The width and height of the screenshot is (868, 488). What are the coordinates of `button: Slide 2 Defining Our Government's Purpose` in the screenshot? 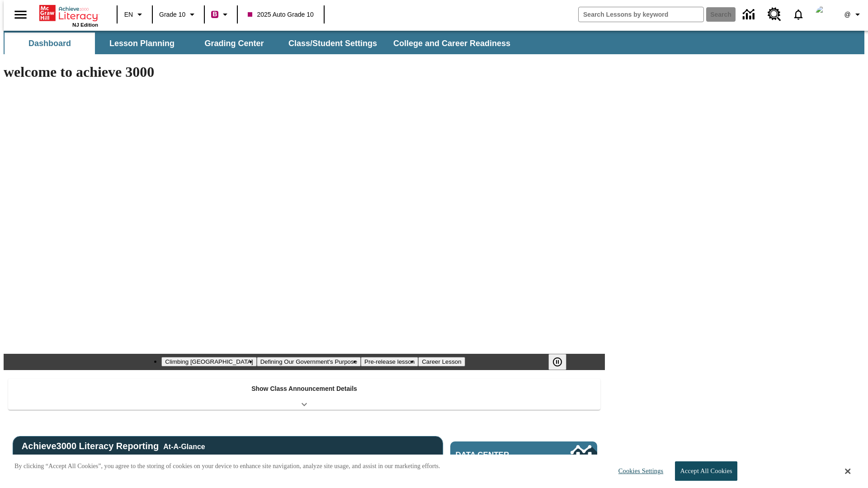 It's located at (309, 361).